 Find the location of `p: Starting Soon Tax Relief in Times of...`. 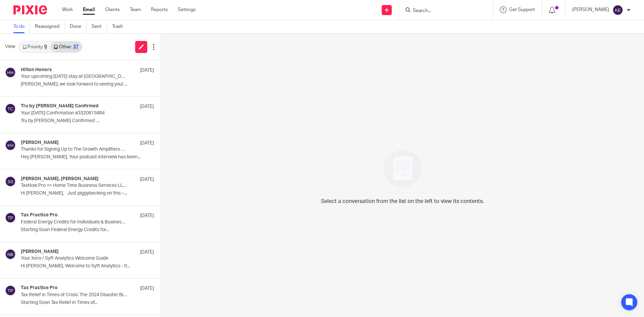

p: Starting Soon Tax Relief in Times of... is located at coordinates (87, 302).